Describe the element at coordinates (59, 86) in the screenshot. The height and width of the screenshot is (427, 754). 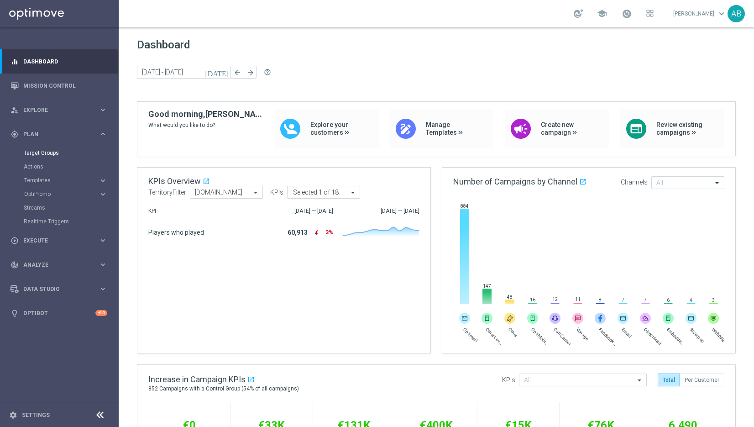
I see `button: Mission Control` at that location.